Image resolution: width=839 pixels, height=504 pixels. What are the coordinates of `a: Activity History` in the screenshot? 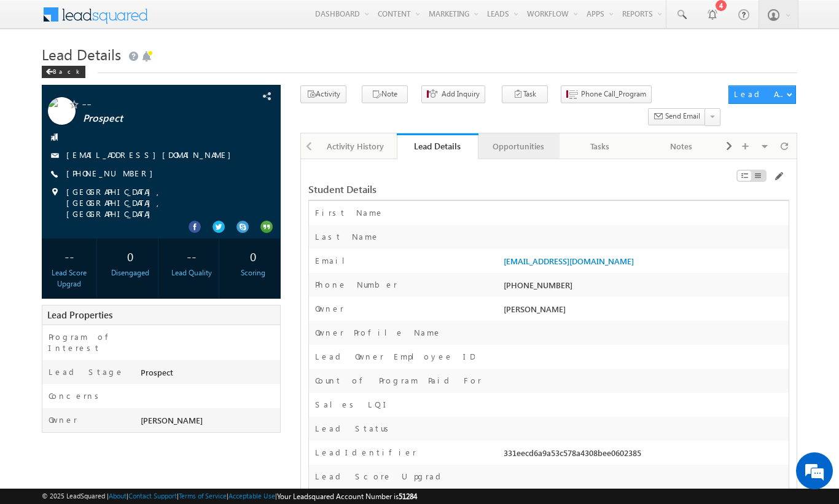 It's located at (356, 147).